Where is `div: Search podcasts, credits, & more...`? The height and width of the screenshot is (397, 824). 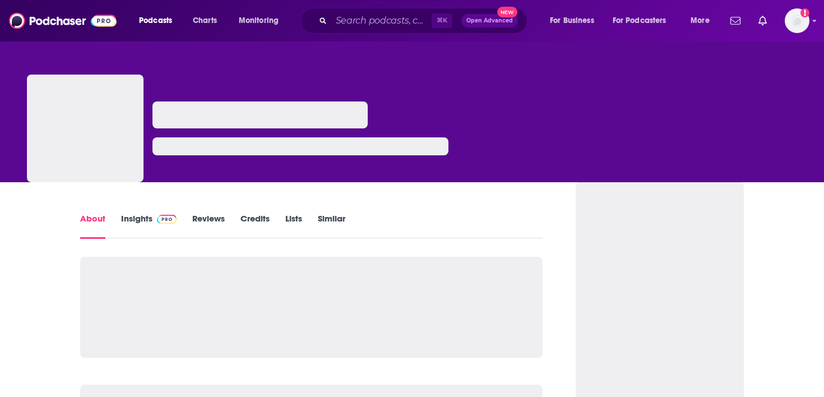 div: Search podcasts, credits, & more... is located at coordinates (425, 21).